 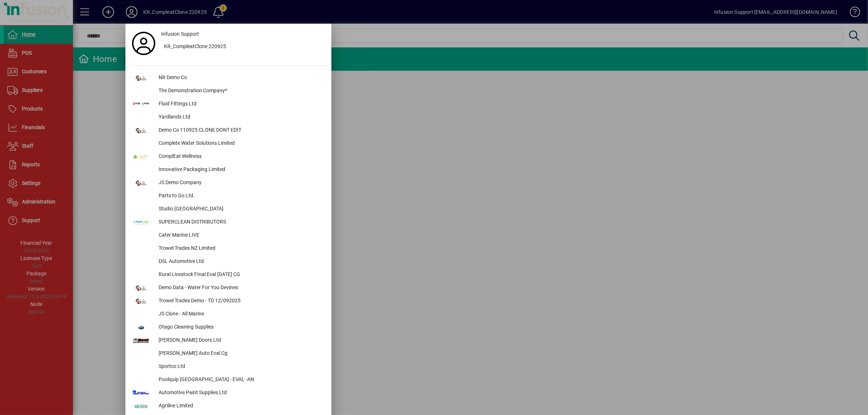 I want to click on button: Trowel Trades NZ Limited, so click(x=229, y=248).